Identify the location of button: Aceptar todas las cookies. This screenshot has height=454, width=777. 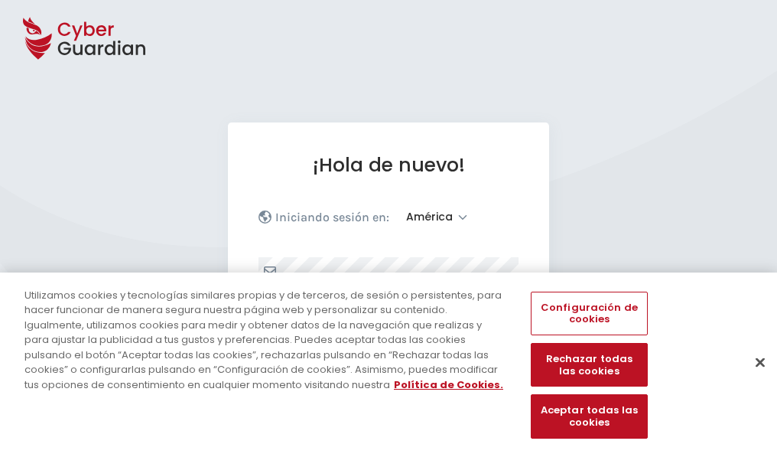
(589, 416).